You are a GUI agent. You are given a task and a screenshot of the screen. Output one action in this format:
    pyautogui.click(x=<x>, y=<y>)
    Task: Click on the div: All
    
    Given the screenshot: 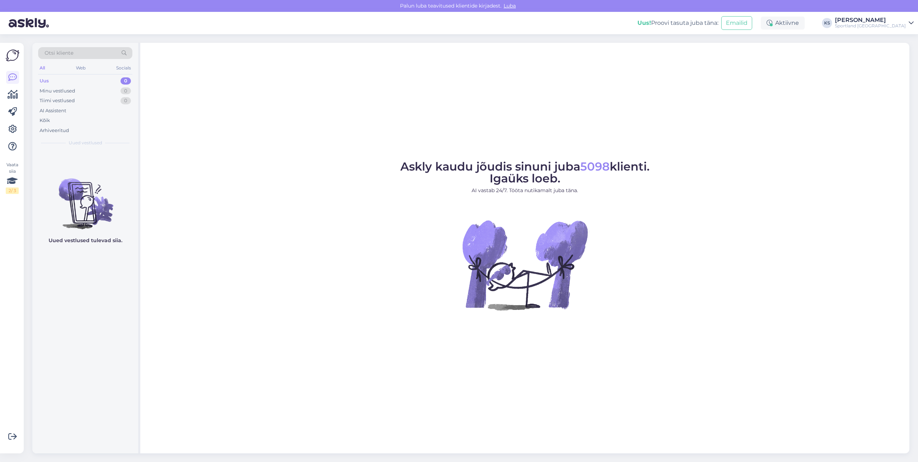 What is the action you would take?
    pyautogui.click(x=42, y=68)
    